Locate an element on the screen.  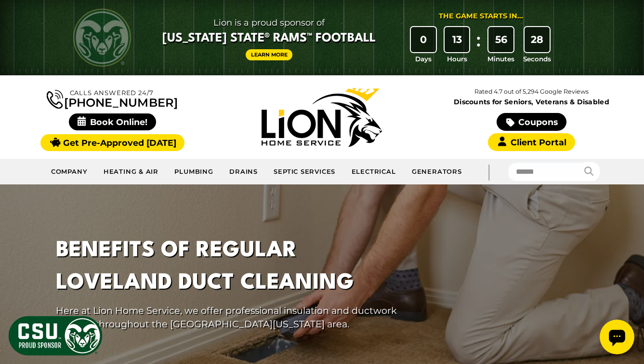
span: Seconds is located at coordinates (537, 59).